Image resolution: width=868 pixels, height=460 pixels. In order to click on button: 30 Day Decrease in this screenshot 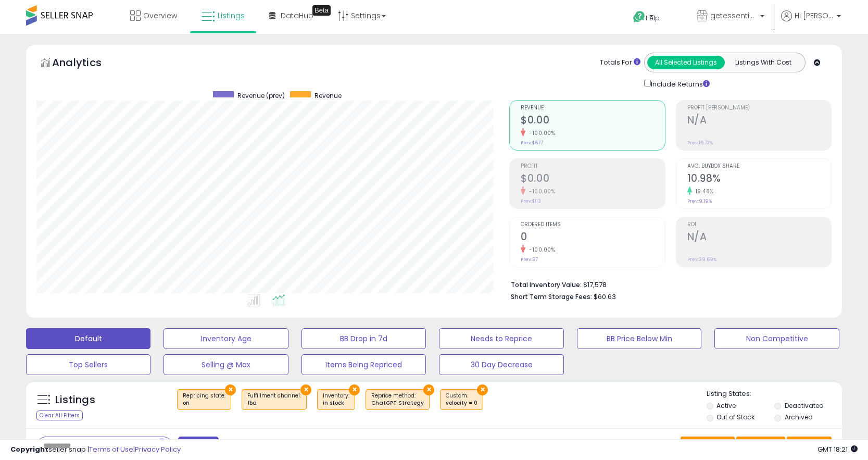, I will do `click(501, 365)`.